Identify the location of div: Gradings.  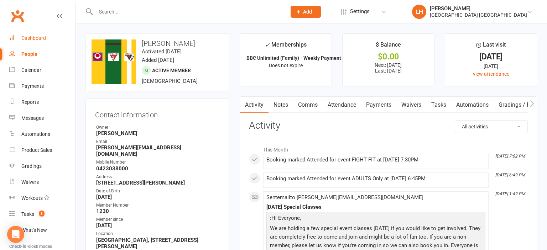
(31, 166).